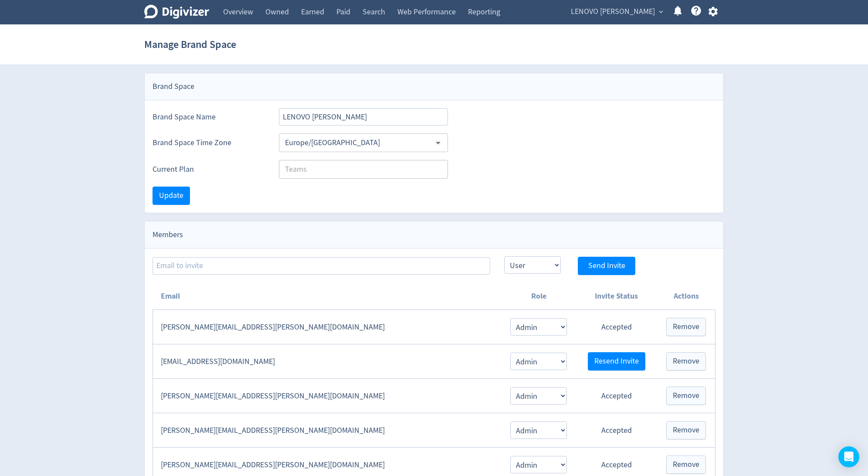  What do you see at coordinates (321, 266) in the screenshot?
I see `input: Email to invite` at bounding box center [321, 266].